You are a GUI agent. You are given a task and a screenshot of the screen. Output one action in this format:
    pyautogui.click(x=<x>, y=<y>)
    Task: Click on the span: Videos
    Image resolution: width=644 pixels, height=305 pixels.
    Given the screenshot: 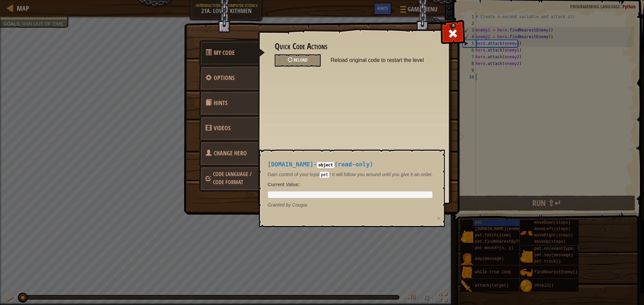 What is the action you would take?
    pyautogui.click(x=222, y=128)
    